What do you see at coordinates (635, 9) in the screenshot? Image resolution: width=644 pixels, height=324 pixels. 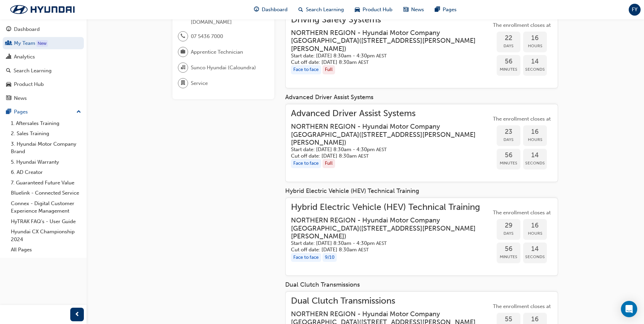 I see `span: FY` at bounding box center [635, 9].